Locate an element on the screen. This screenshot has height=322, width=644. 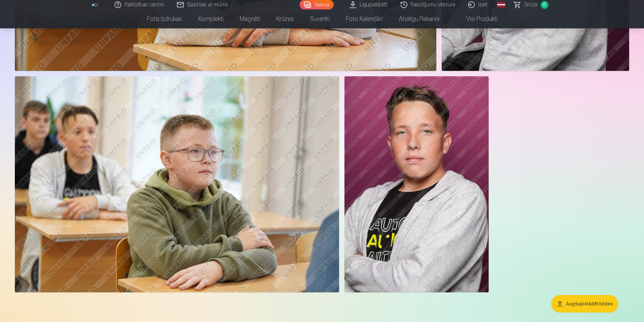
img: /fa1 is located at coordinates (96, 5).